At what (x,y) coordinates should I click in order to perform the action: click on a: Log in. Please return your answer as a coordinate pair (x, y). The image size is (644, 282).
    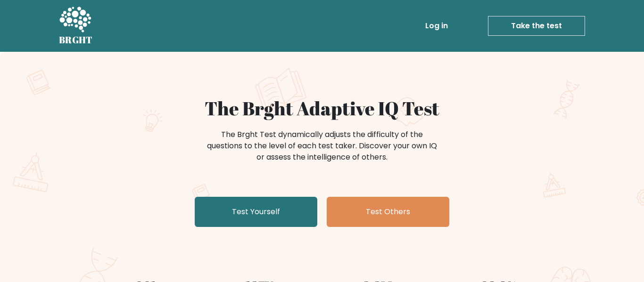
    Looking at the image, I should click on (437, 26).